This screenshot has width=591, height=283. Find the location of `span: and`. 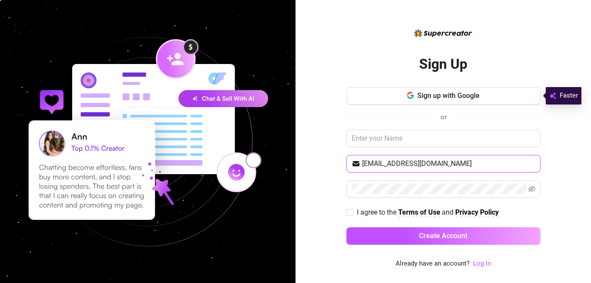

span: and is located at coordinates (449, 212).